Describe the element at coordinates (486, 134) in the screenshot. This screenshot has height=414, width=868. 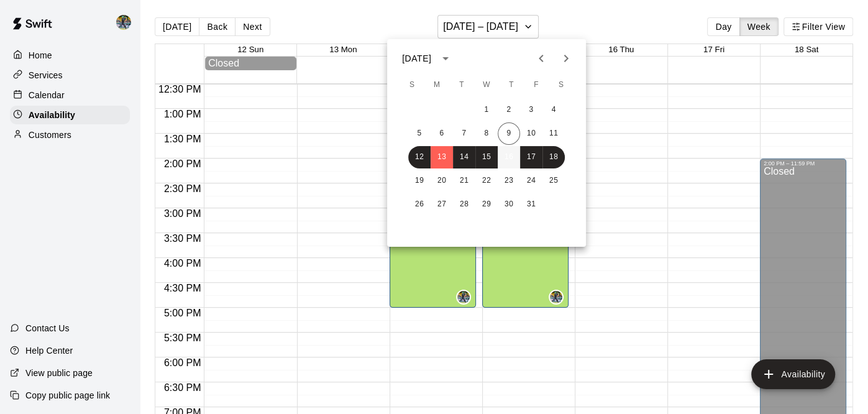
I see `button: 8` at that location.